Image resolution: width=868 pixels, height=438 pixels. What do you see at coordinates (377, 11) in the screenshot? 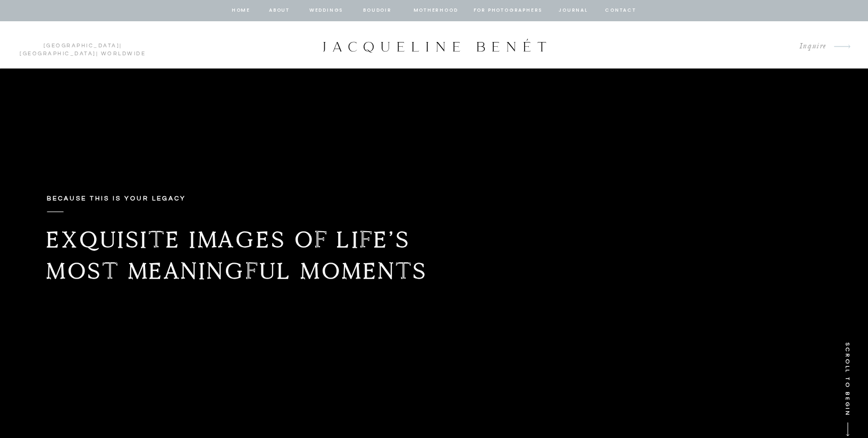
I see `nav: BOUDOIR` at bounding box center [377, 11].